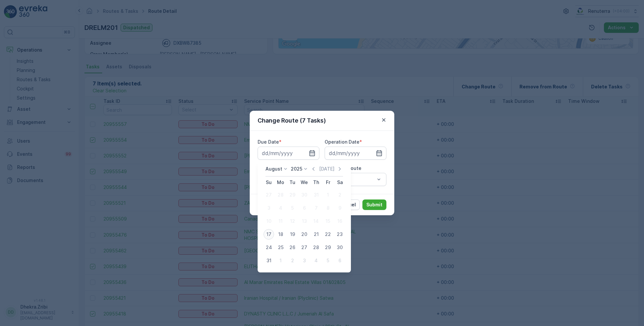 The width and height of the screenshot is (644, 326). I want to click on th: Tuesday, so click(292, 182).